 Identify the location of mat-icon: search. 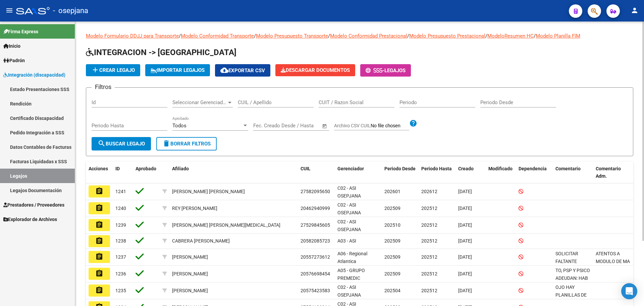
(102, 143).